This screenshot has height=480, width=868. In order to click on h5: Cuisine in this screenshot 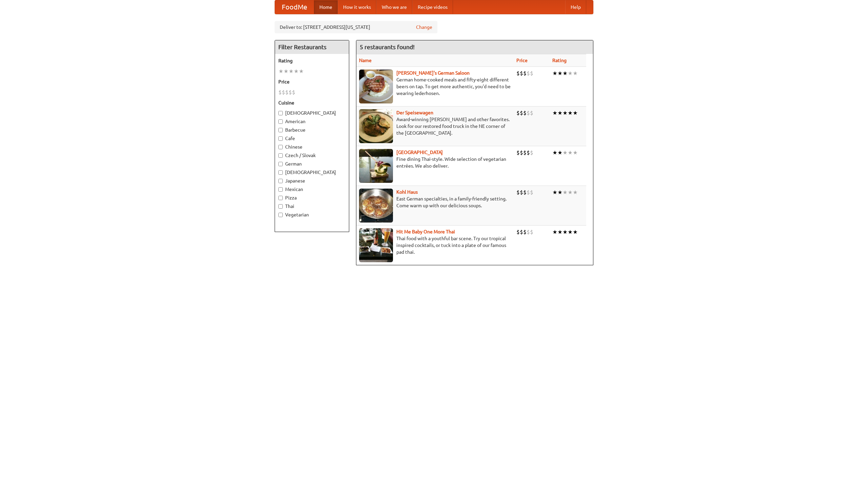, I will do `click(312, 103)`.